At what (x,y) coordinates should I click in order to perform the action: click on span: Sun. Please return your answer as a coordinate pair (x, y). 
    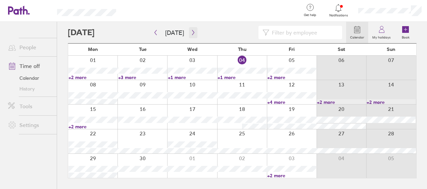
    Looking at the image, I should click on (391, 49).